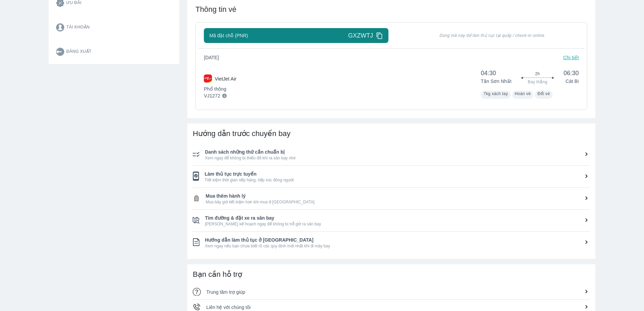 This screenshot has width=644, height=311. I want to click on span: Xem ngay nếu bạn chưa biết rõ các quy định mới nhất khi đi máy bay, so click(397, 246).